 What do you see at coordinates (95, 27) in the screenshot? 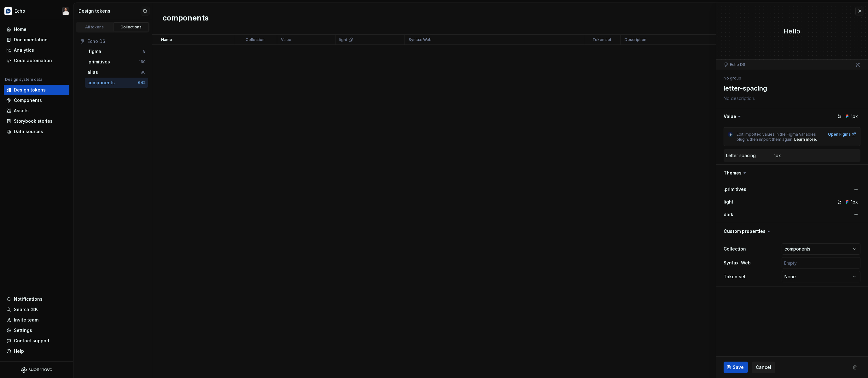
I see `div: All tokens` at bounding box center [95, 27].